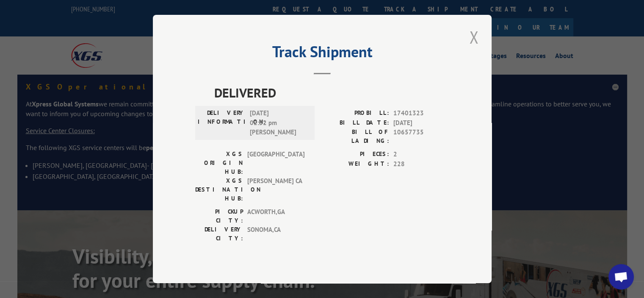 This screenshot has height=298, width=644. What do you see at coordinates (222, 123) in the screenshot?
I see `label: DELIVERY INFORMATION:` at bounding box center [222, 123].